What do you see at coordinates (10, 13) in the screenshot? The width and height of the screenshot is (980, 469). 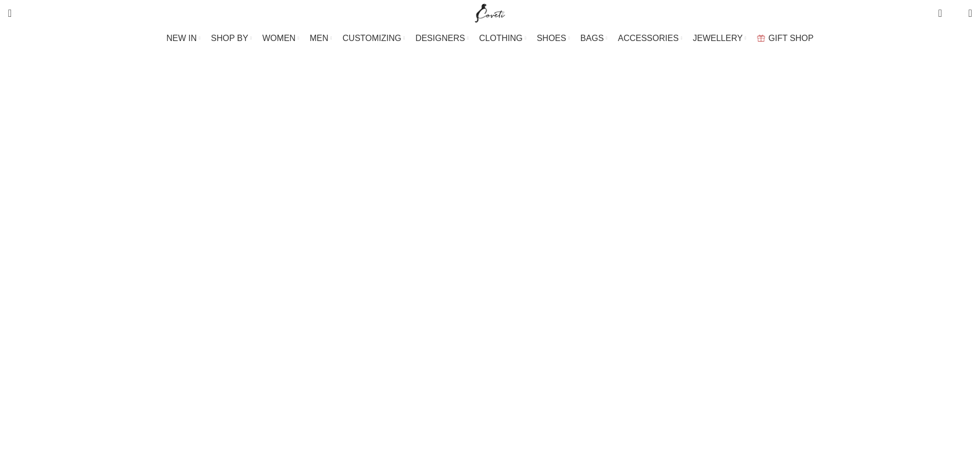 I see `a: Search` at bounding box center [10, 13].